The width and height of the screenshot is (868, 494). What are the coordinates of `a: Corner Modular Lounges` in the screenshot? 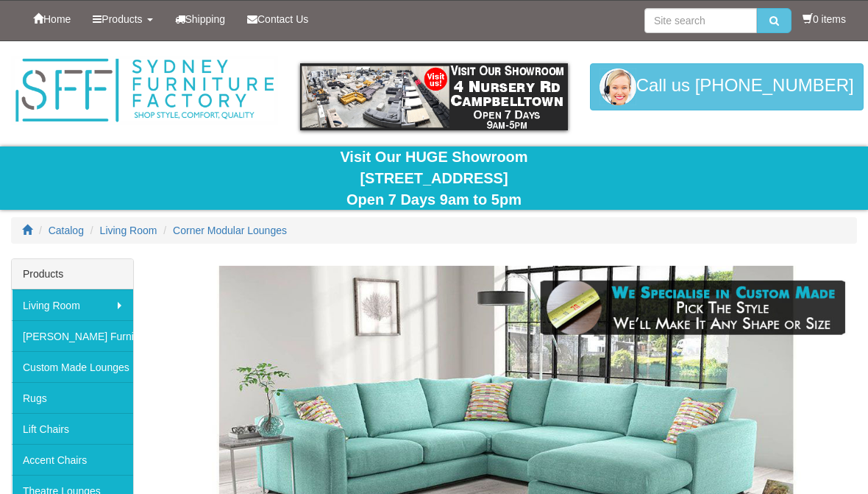 It's located at (230, 231).